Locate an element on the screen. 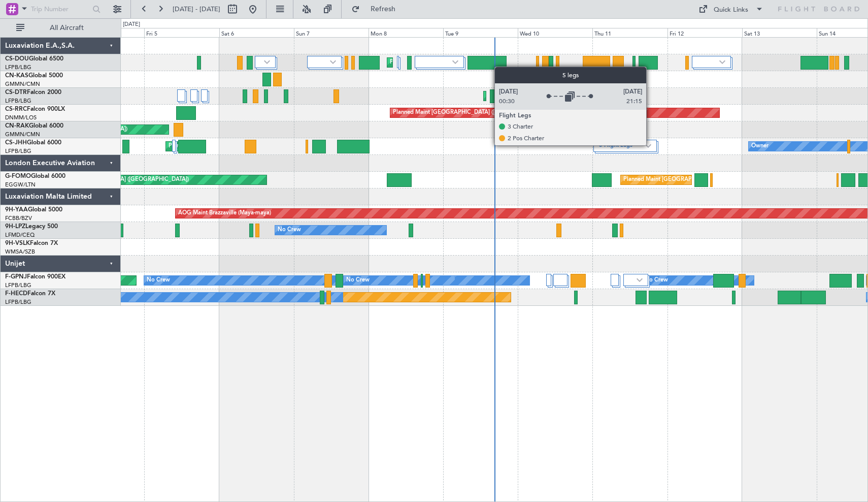  label: 5 Flight Legs is located at coordinates (622, 146).